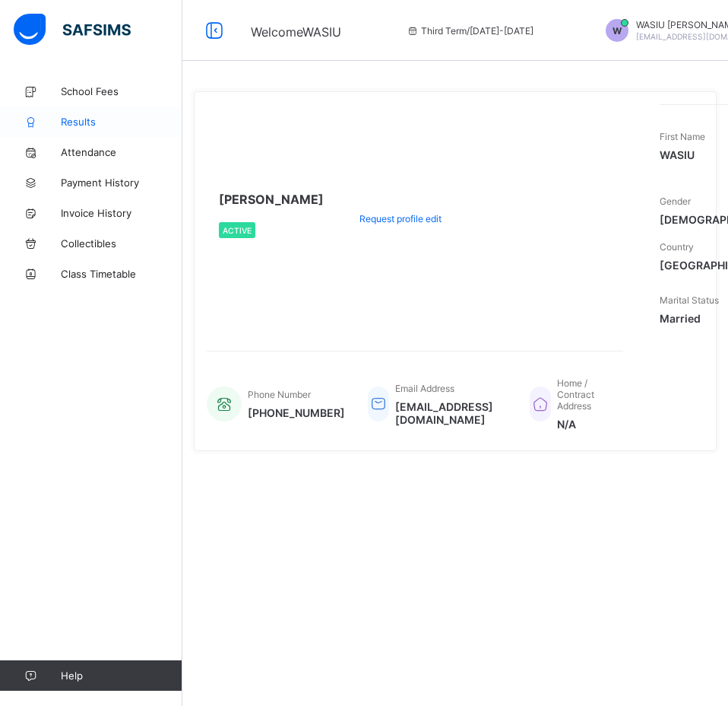  I want to click on span: Email Address, so click(425, 388).